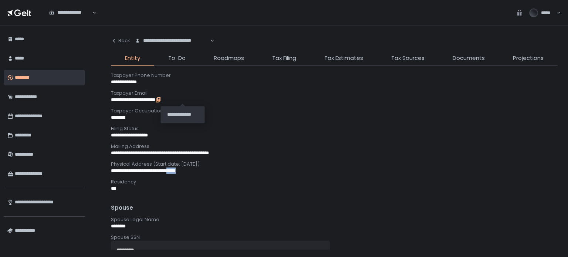 The image size is (568, 257). I want to click on span: Roadmaps, so click(229, 58).